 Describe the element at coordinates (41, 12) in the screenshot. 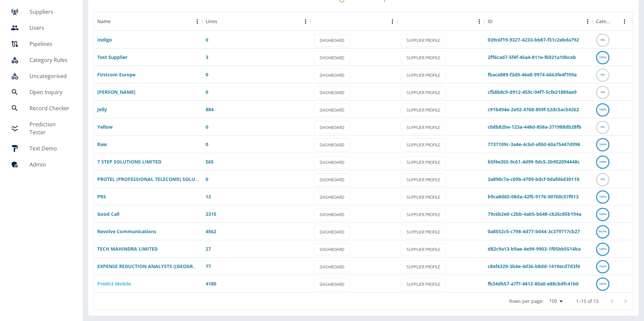

I see `a: Suppliers` at that location.